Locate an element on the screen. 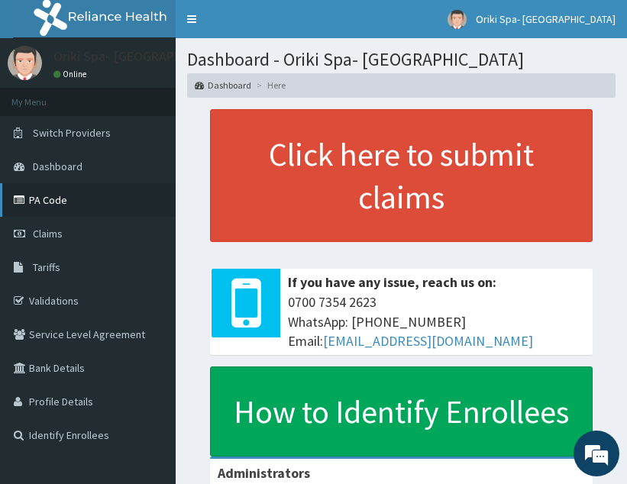  a: How to Identify Enrollees is located at coordinates (401, 412).